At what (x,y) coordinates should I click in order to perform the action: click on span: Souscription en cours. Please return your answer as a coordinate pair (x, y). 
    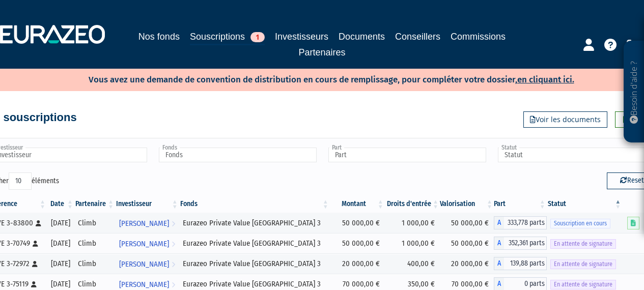
    Looking at the image, I should click on (581, 224).